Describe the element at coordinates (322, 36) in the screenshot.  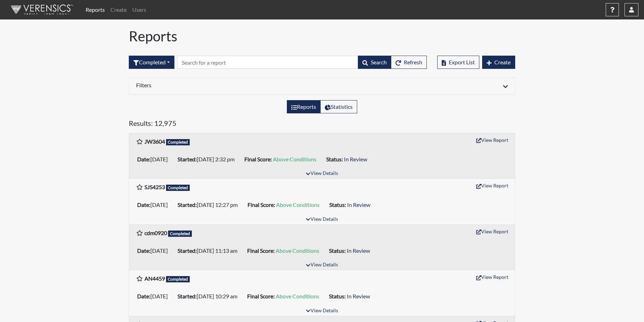
I see `h1: Reports` at that location.